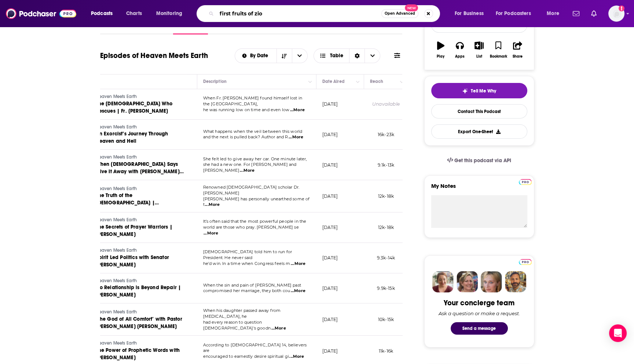 The image size is (634, 364). Describe the element at coordinates (479, 328) in the screenshot. I see `button: Send a message` at that location.